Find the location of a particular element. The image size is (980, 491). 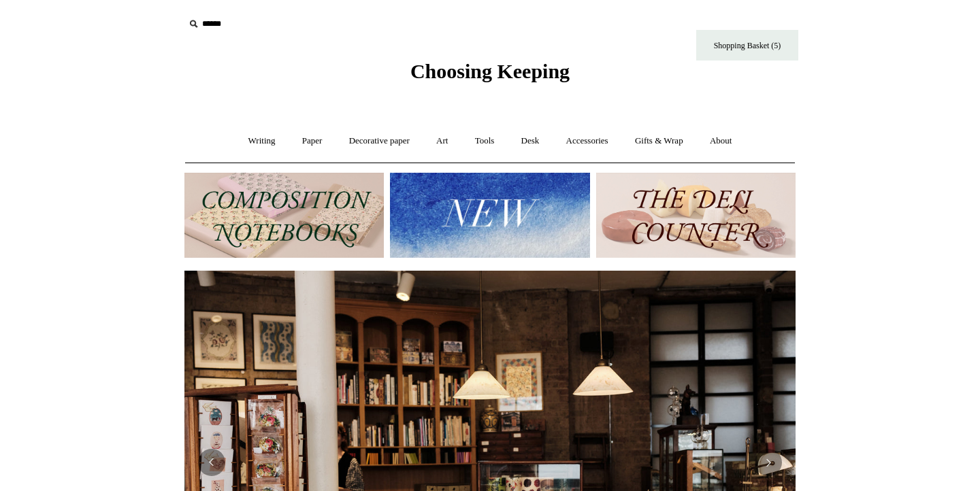

a: Desk is located at coordinates (530, 141).